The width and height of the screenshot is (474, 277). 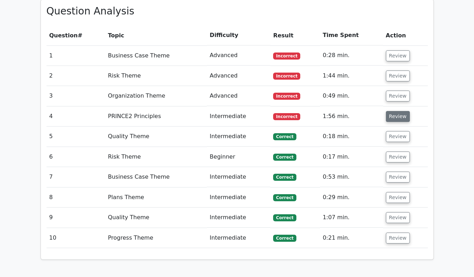 What do you see at coordinates (239, 35) in the screenshot?
I see `th: Difficulty` at bounding box center [239, 35].